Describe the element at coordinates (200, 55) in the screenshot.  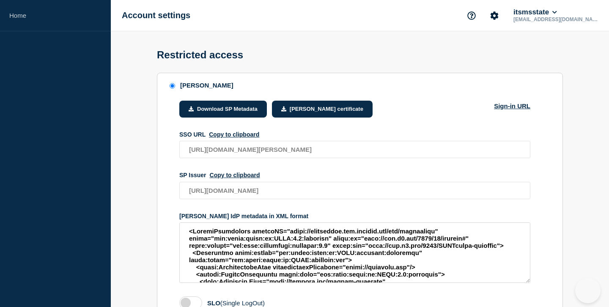
I see `h1: Restricted access` at that location.